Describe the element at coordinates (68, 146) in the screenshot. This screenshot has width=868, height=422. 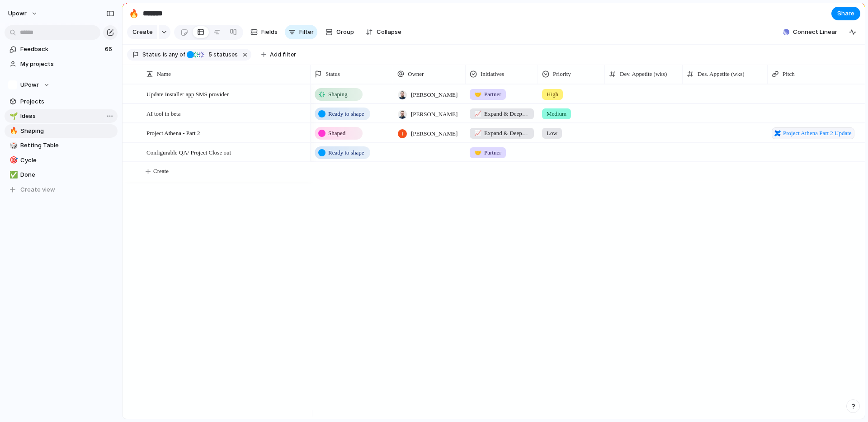
I see `span: Betting Table` at that location.